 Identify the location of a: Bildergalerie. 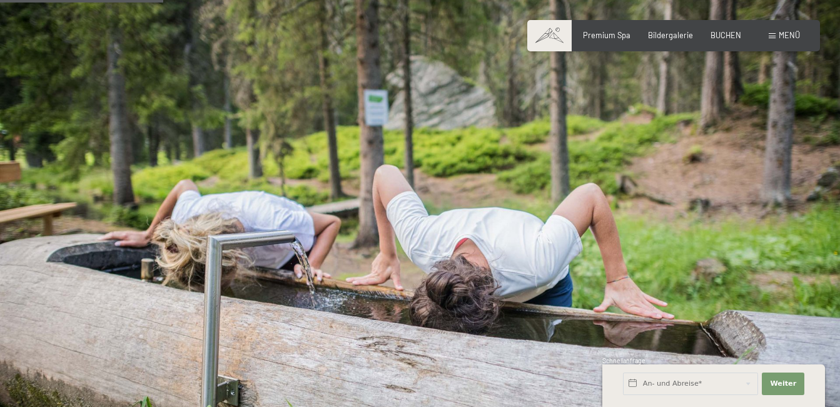
(671, 35).